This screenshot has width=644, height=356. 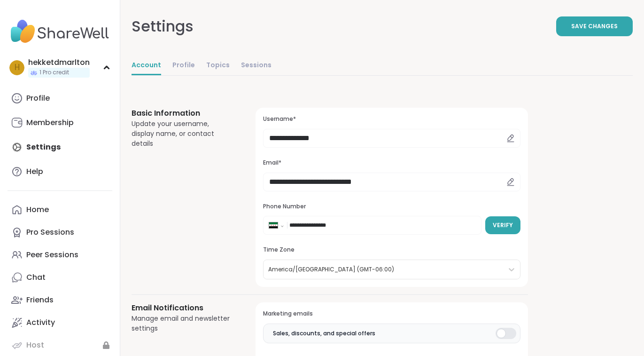 I want to click on span: 1 Pro credit, so click(x=54, y=73).